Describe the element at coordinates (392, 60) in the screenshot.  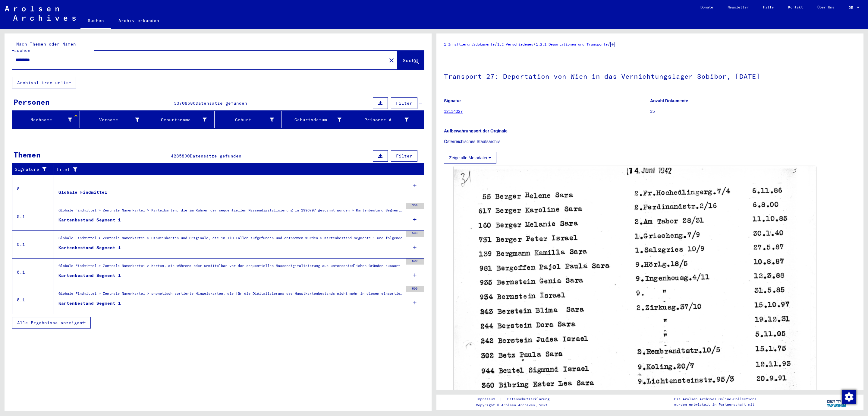
I see `button: Clear` at that location.